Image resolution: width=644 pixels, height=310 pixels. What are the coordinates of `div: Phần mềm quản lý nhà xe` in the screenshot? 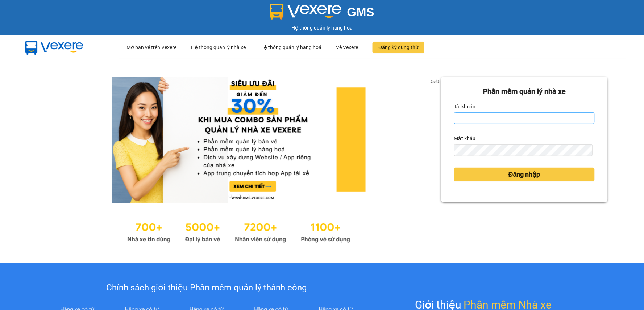 It's located at (524, 92).